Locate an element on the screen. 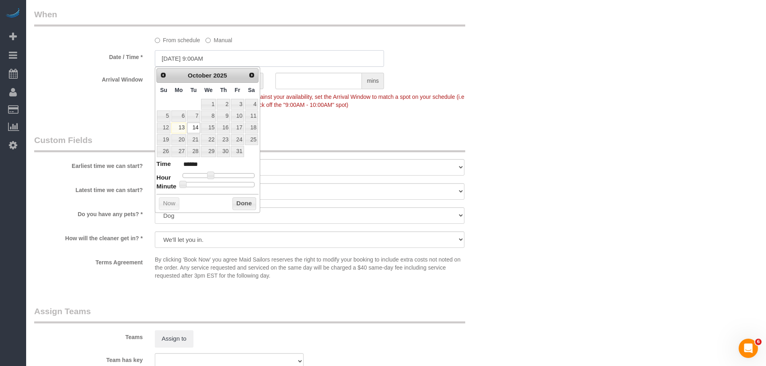 Image resolution: width=766 pixels, height=366 pixels. a: 19 is located at coordinates (164, 140).